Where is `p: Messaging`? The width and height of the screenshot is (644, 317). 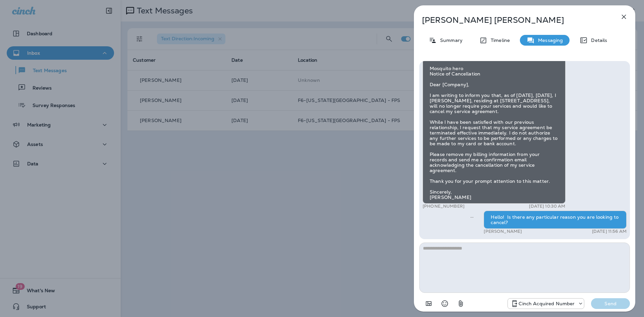
p: Messaging is located at coordinates (549, 40).